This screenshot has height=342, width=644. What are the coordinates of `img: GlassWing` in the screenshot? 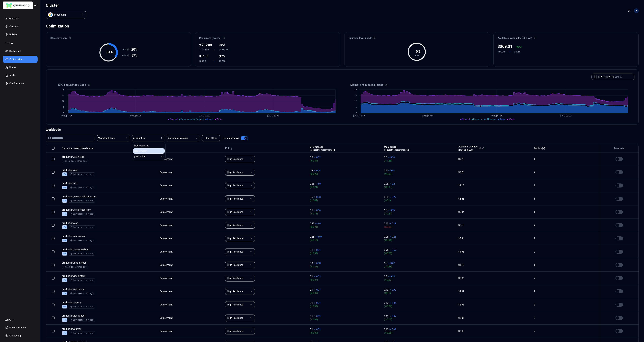 It's located at (18, 5).